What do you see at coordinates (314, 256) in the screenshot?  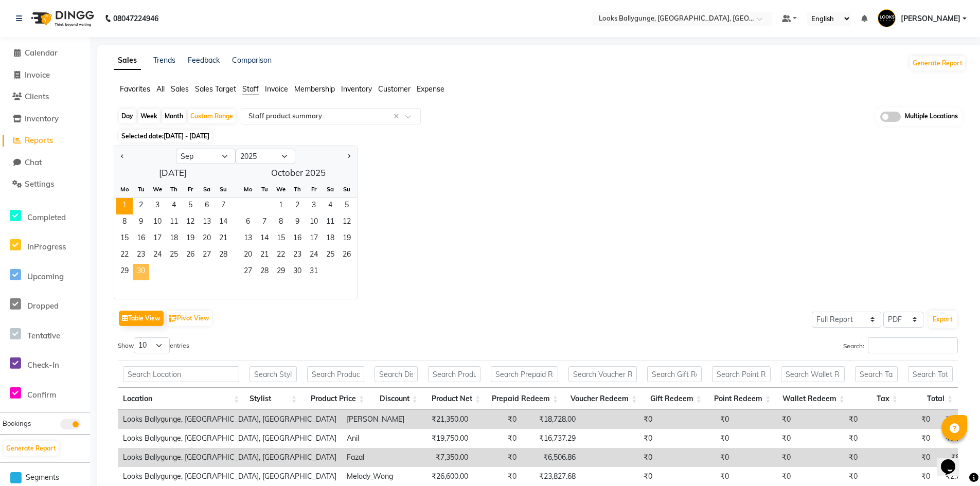 I see `div: Friday, October 24, 2025` at bounding box center [314, 256].